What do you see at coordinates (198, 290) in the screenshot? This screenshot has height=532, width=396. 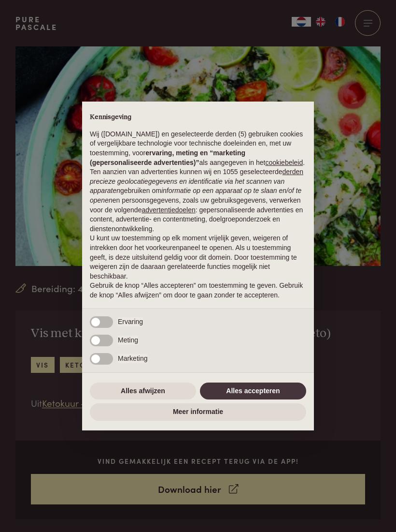 I see `p: Gebruik de knop “Alles accepteren” om toestemming te geven. Gebruik de knop “Alles afwijzen” om d...` at bounding box center [198, 290].